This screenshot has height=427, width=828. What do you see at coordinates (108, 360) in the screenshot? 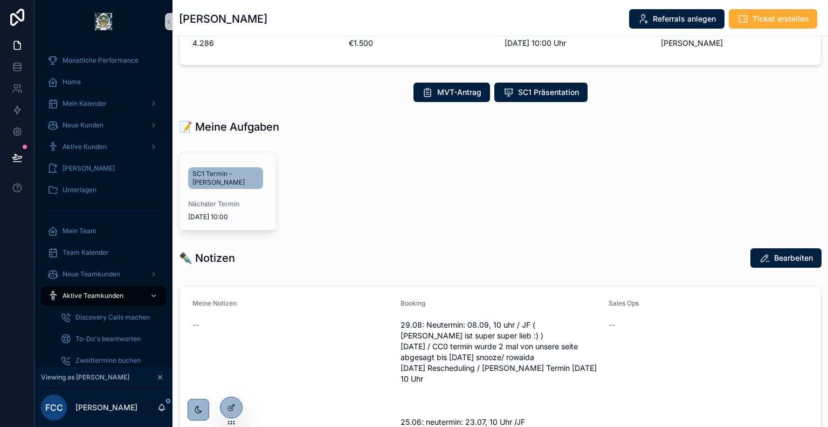
I see `span: Zweittermine buchen` at bounding box center [108, 360].